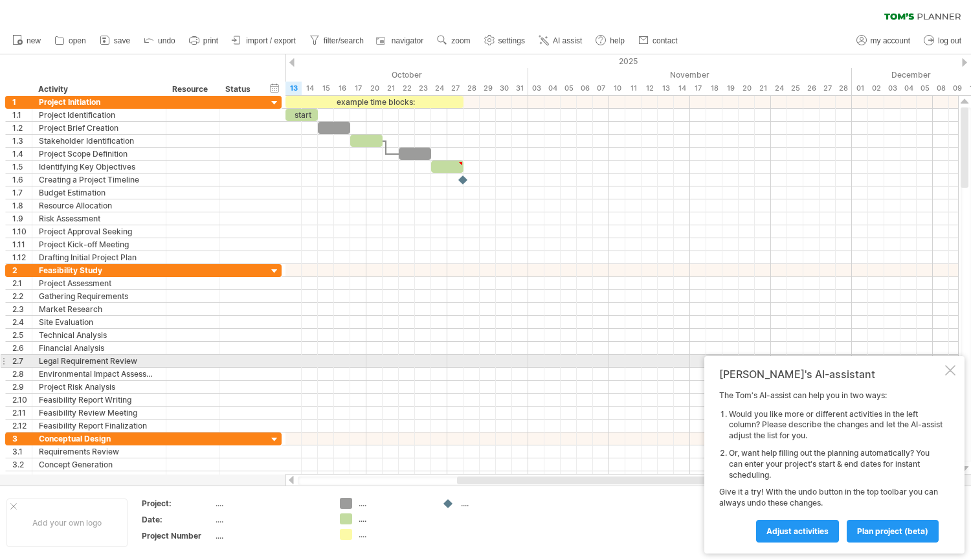 This screenshot has width=971, height=560. I want to click on div: Friday, 31 October 2025, so click(520, 88).